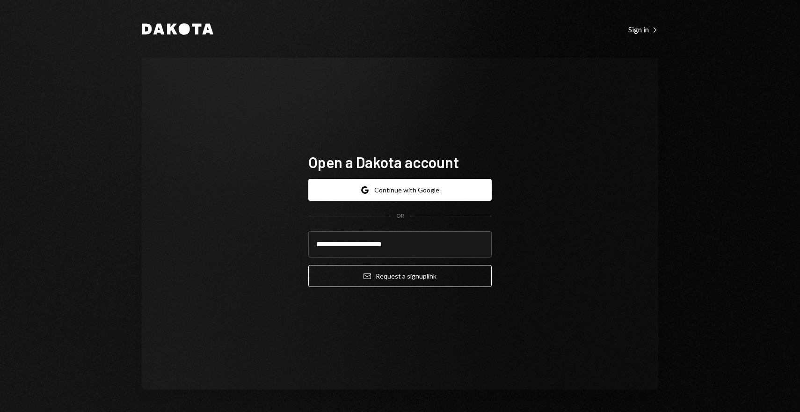  I want to click on h1: Open a Dakota account, so click(400, 162).